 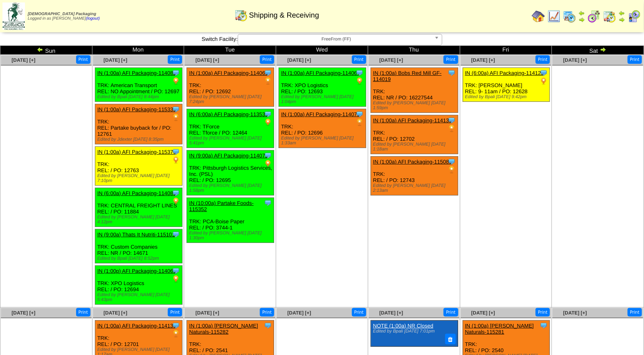 What do you see at coordinates (137, 271) in the screenshot?
I see `a: IN (1:00p) AFI Packaging-114069` at bounding box center [137, 271].